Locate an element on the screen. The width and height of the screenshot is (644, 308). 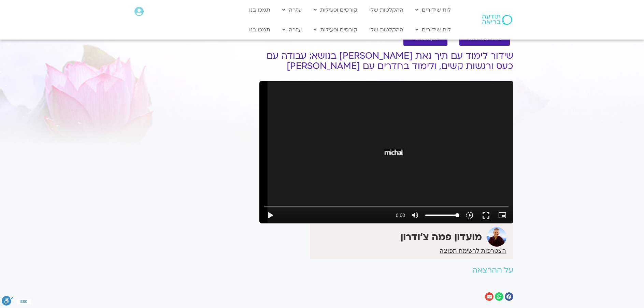
div: שיתוף ב facebook is located at coordinates (509, 297).